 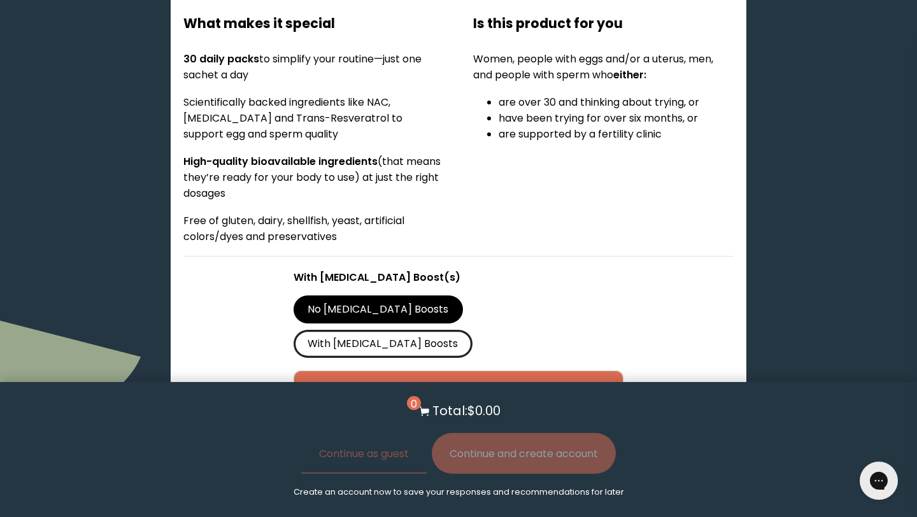 What do you see at coordinates (459, 492) in the screenshot?
I see `p: Create an account now to save your responses and recommendations for later` at bounding box center [459, 492].